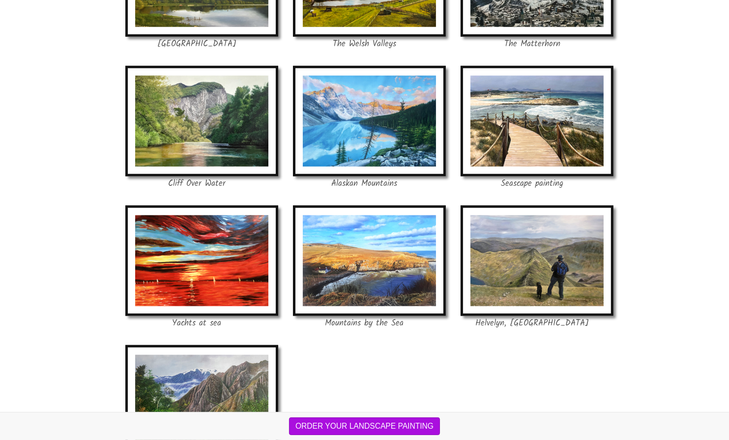 This screenshot has height=440, width=729. I want to click on p: The Welsh Valleys, so click(364, 44).